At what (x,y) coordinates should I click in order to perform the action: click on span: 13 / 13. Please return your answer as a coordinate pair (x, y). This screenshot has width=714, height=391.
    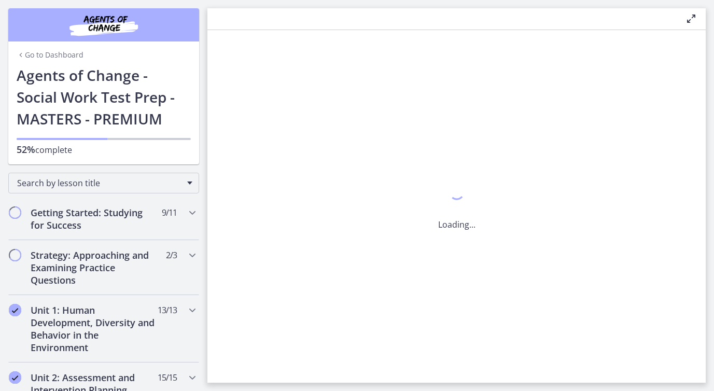
    Looking at the image, I should click on (167, 310).